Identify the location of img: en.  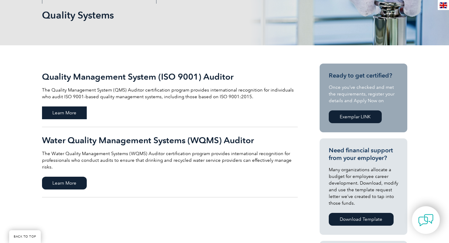
(444, 5).